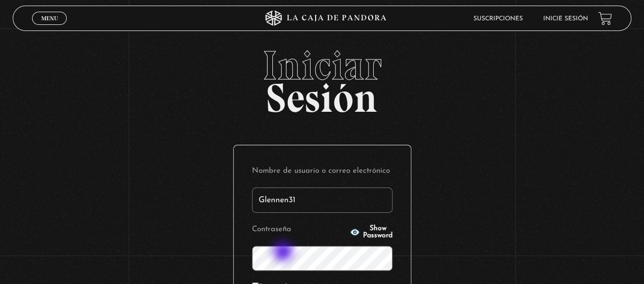 The width and height of the screenshot is (644, 284). I want to click on span: Show Password, so click(378, 232).